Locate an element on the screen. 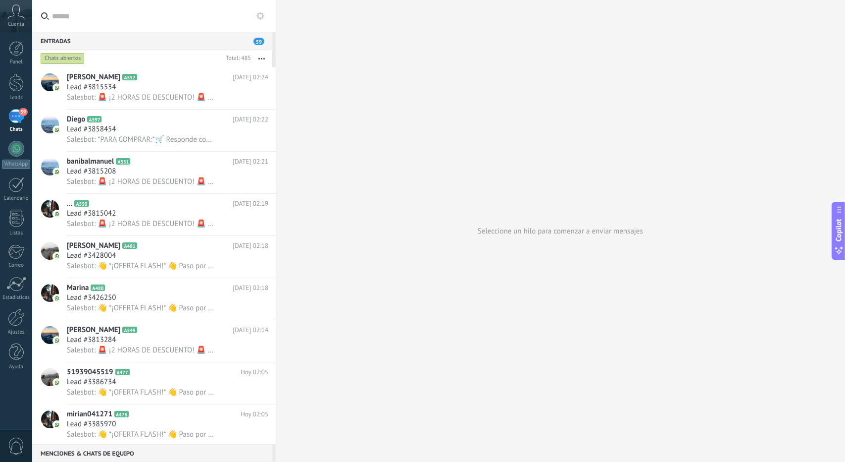  span: Lead #3428004 is located at coordinates (91, 256).